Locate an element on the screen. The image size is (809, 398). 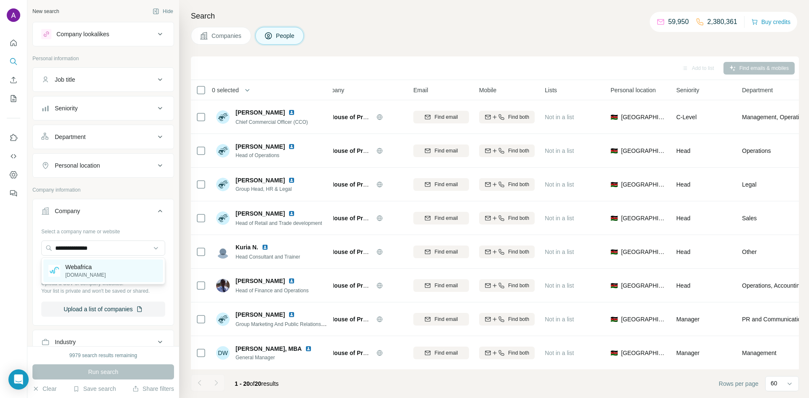
span: Management is located at coordinates (759, 353).